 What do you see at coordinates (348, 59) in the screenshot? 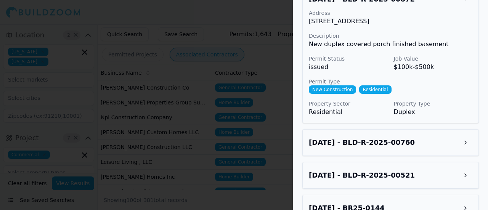
I see `p: Permit Status` at bounding box center [348, 59].